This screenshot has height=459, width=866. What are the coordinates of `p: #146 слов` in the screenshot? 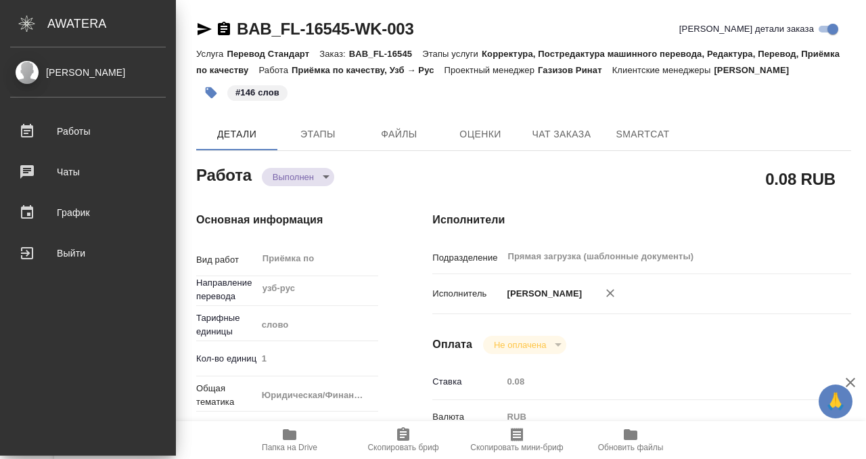 It's located at (257, 93).